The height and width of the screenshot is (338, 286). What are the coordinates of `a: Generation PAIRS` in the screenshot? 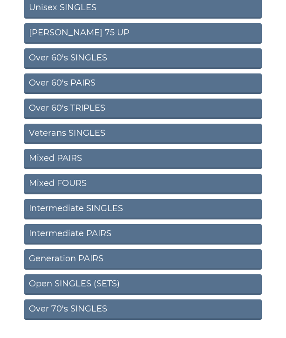 It's located at (143, 260).